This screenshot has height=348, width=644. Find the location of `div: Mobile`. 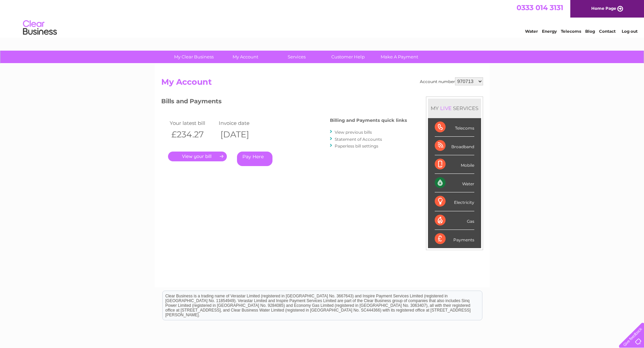

div: Mobile is located at coordinates (454, 165).